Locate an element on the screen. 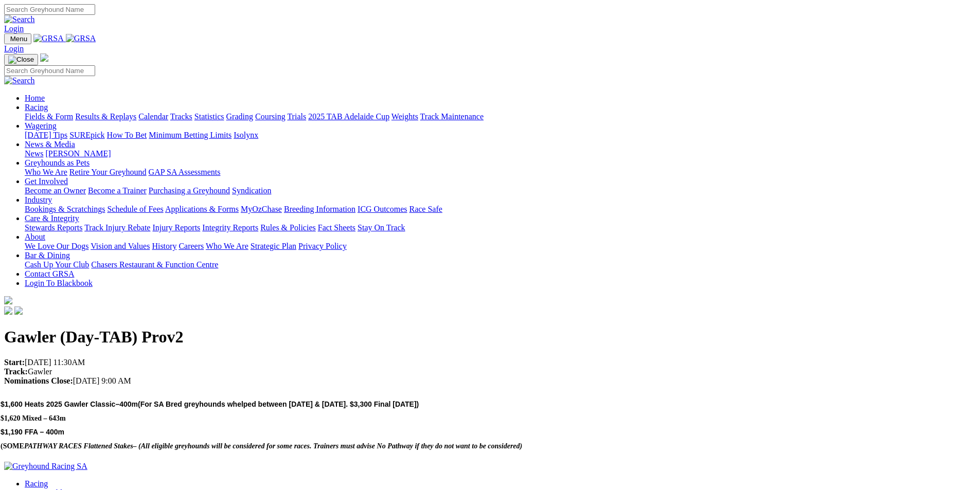  a: Home is located at coordinates (34, 98).